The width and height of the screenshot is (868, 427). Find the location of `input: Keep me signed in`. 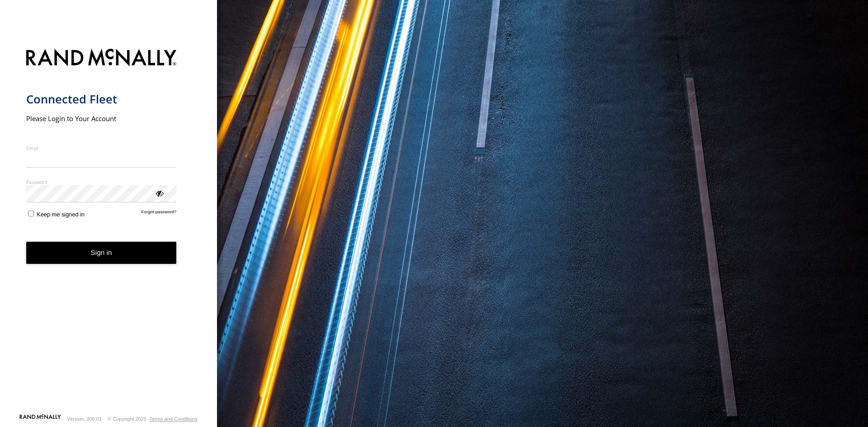

input: Keep me signed in is located at coordinates (31, 214).